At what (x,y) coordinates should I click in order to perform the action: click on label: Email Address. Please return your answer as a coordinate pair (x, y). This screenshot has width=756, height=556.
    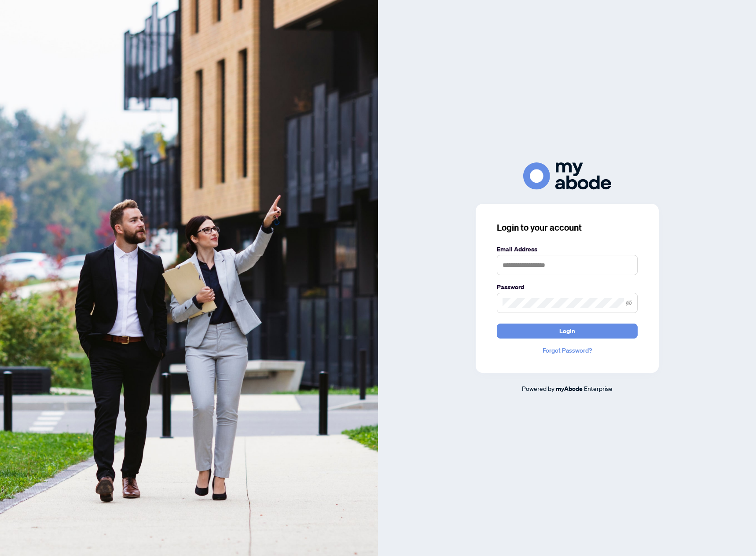
    Looking at the image, I should click on (568, 250).